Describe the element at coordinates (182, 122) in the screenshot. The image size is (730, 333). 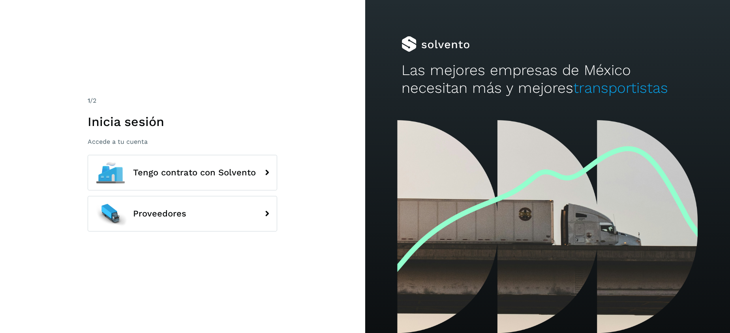
I see `h1: Inicia sesión` at that location.